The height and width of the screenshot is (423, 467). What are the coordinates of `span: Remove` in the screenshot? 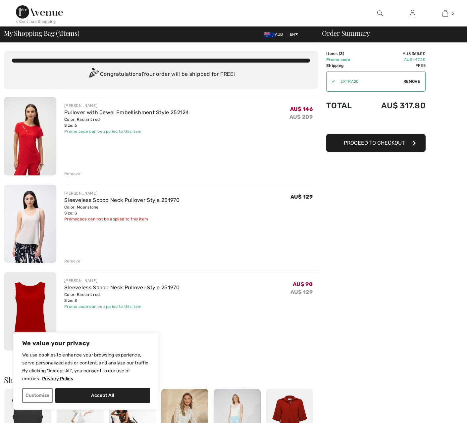 It's located at (412, 81).